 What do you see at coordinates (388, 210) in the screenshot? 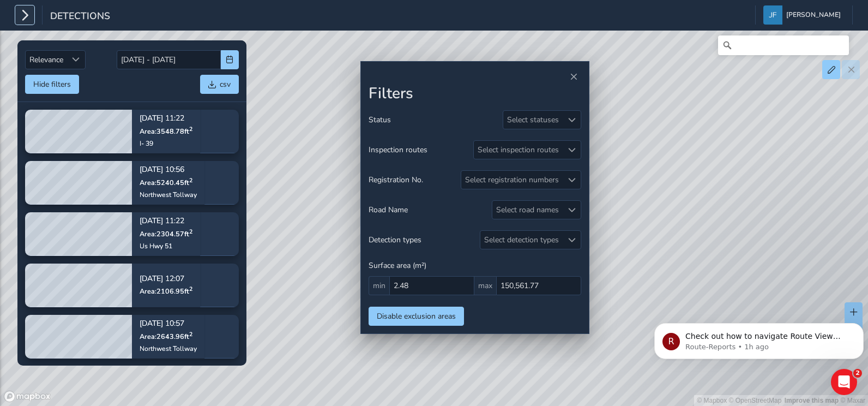
I see `span: Road Name` at bounding box center [388, 210].